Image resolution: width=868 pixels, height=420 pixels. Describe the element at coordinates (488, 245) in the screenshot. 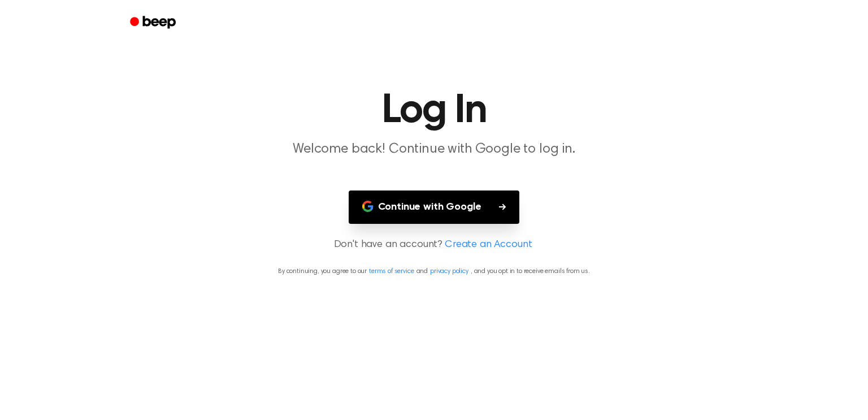

I see `a: Create an Account` at that location.